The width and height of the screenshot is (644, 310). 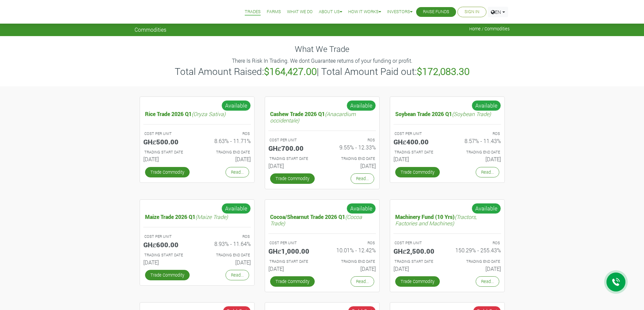 I want to click on a: What We Do, so click(x=300, y=12).